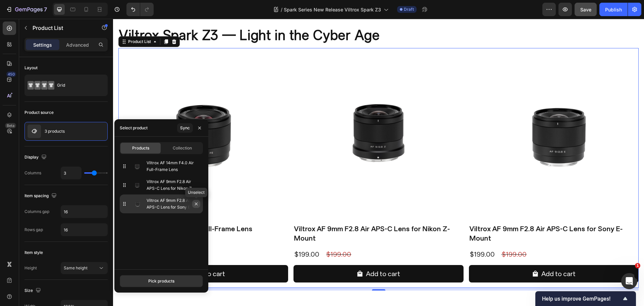 The width and height of the screenshot is (644, 306). What do you see at coordinates (133, 128) in the screenshot?
I see `div: Select product` at bounding box center [133, 128].